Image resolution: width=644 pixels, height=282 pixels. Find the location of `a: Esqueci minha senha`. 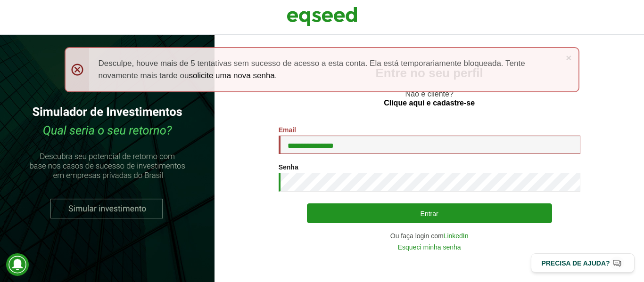

a: Esqueci minha senha is located at coordinates (430, 247).